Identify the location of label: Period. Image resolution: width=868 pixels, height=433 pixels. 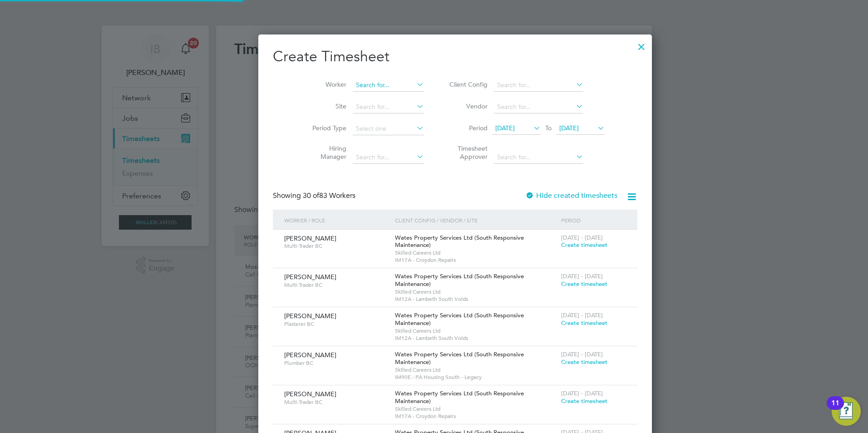
(467, 128).